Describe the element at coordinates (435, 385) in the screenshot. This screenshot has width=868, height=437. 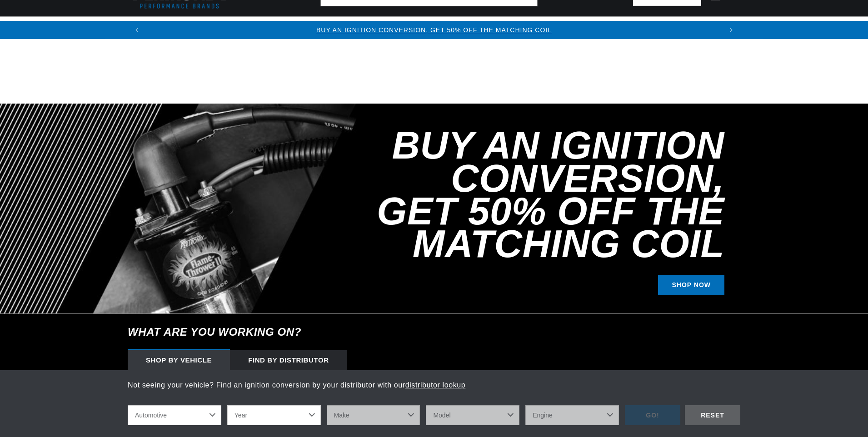
I see `a: distributor lookup` at that location.